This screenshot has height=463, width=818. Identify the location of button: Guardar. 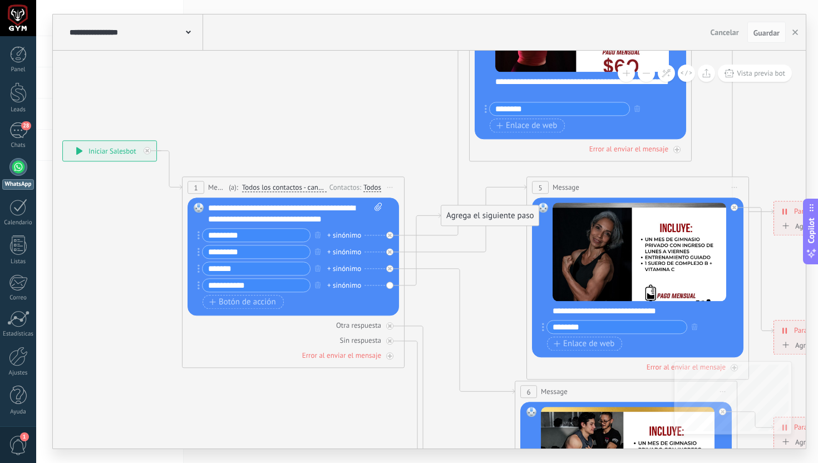
(766, 32).